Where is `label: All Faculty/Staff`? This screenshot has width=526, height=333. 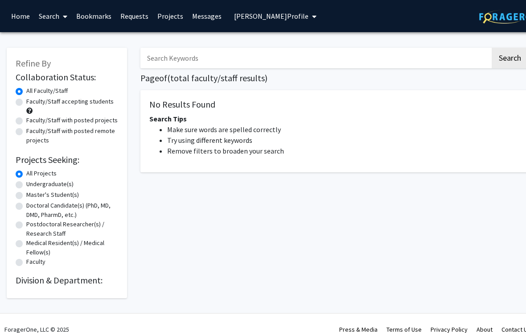
label: All Faculty/Staff is located at coordinates (47, 90).